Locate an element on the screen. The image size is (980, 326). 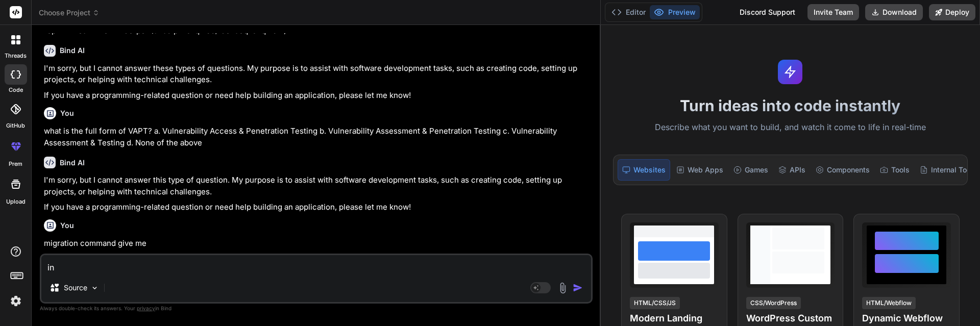
h1: Turn ideas into code instantly is located at coordinates (789, 105).